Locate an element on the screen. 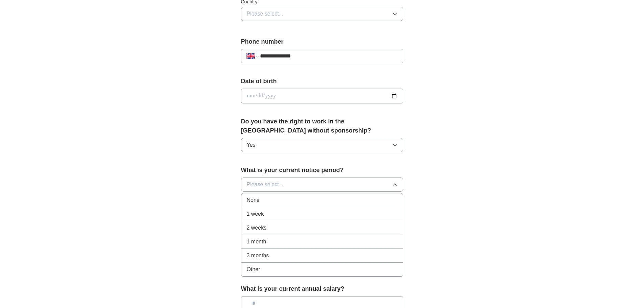 This screenshot has width=644, height=308. span: 1 month is located at coordinates (256, 242).